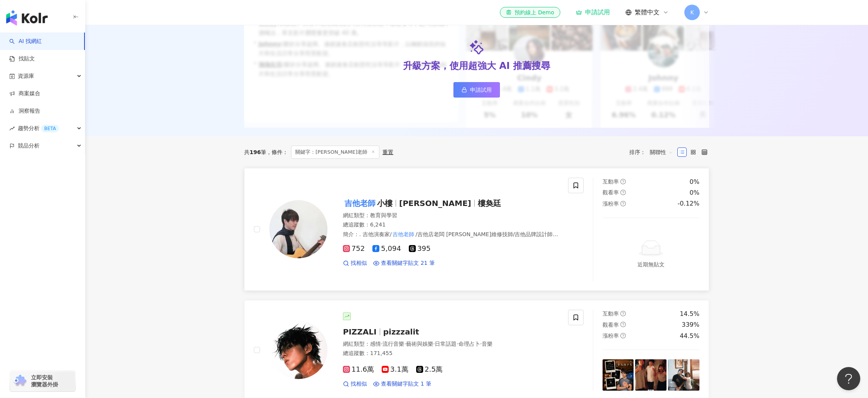  What do you see at coordinates (388, 152) in the screenshot?
I see `div: 重置` at bounding box center [388, 152].